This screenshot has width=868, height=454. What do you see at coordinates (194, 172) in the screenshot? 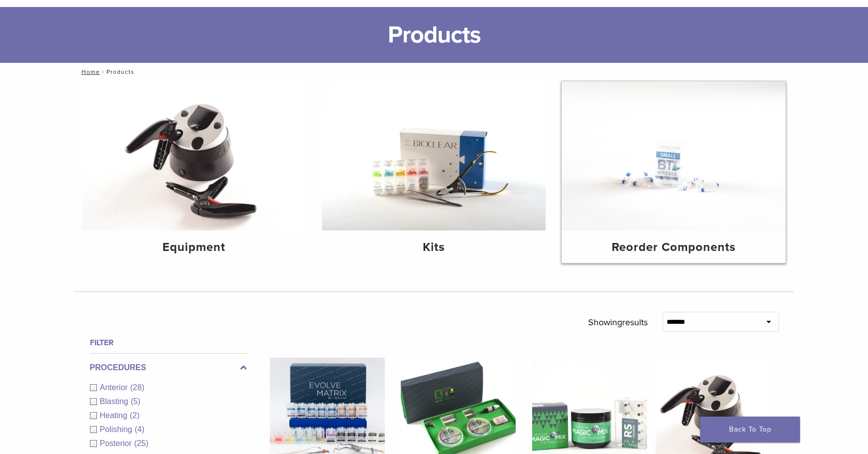
I see `a: Equipment` at bounding box center [194, 172].